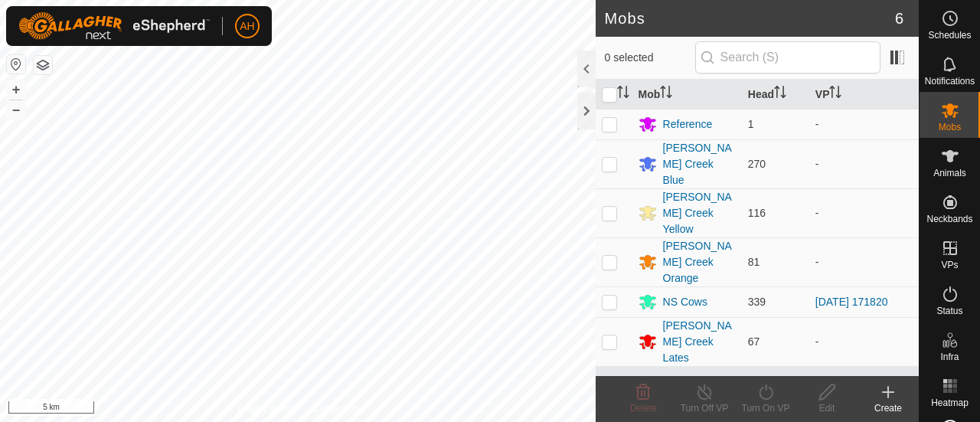 This screenshot has width=980, height=422. Describe the element at coordinates (899, 18) in the screenshot. I see `span: 6` at that location.